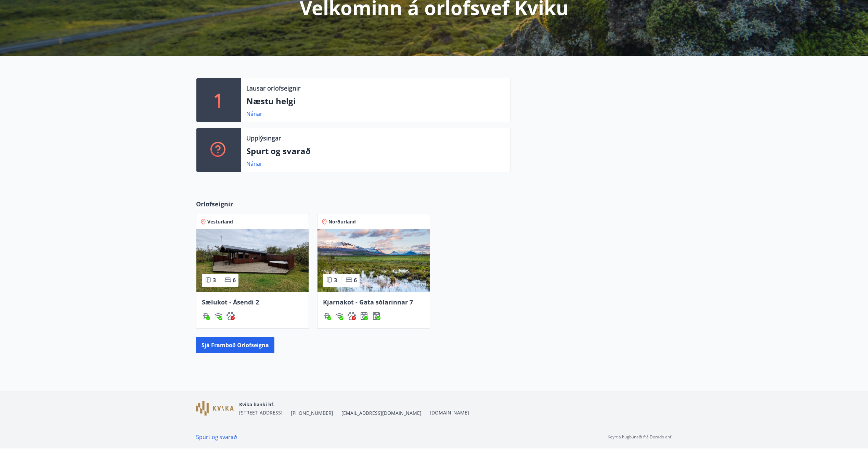 This screenshot has height=449, width=868. I want to click on p: Lausar orlofseignir, so click(274, 88).